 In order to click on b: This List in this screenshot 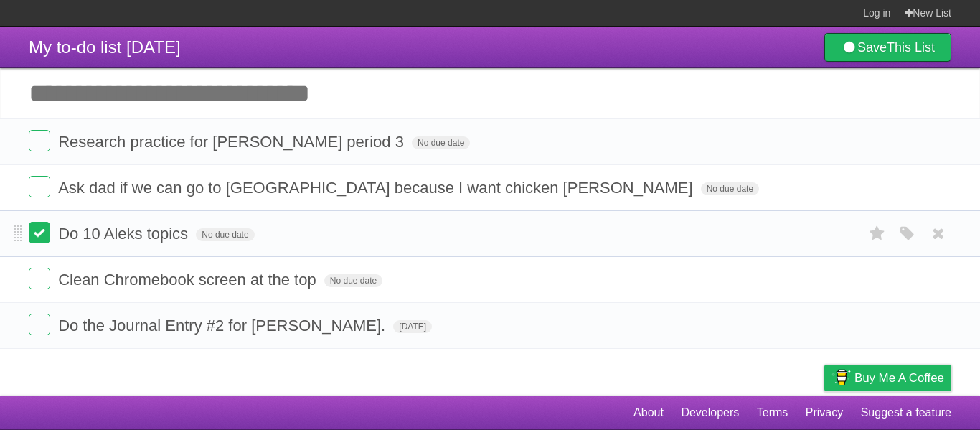, I will do `click(910, 47)`.